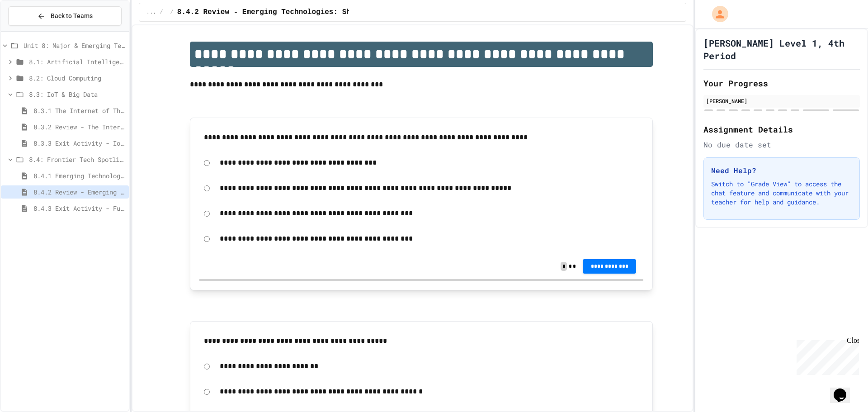  Describe the element at coordinates (74, 45) in the screenshot. I see `span: Unit 8: Major & Emerging Technologies` at that location.